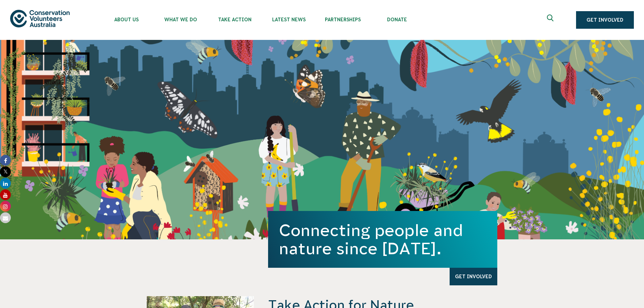 The width and height of the screenshot is (644, 308). Describe the element at coordinates (551, 20) in the screenshot. I see `button: Expand search box Close search box` at that location.